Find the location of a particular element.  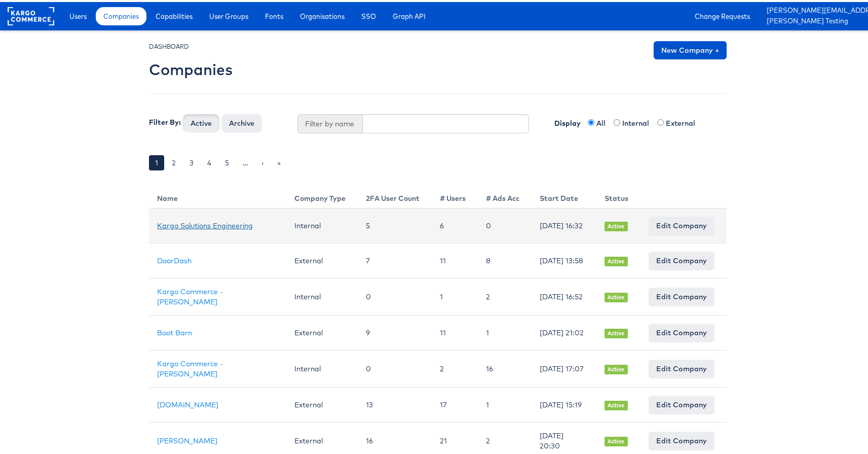

td: 16 is located at coordinates (505, 366).